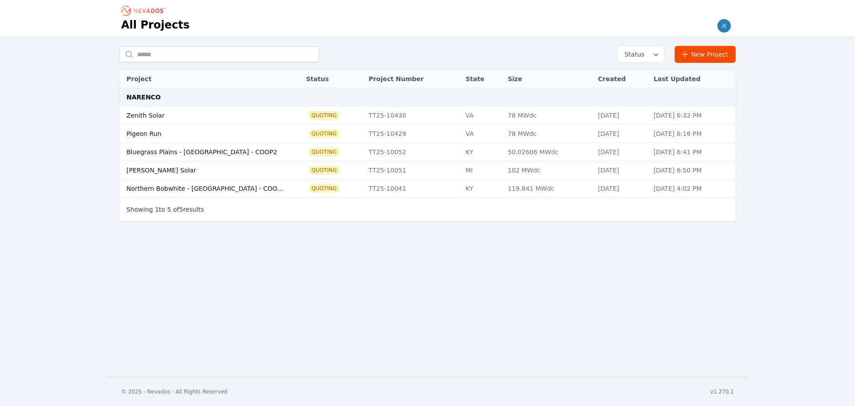 This screenshot has width=855, height=406. I want to click on img: jesse.johnson@narenco.com, so click(724, 26).